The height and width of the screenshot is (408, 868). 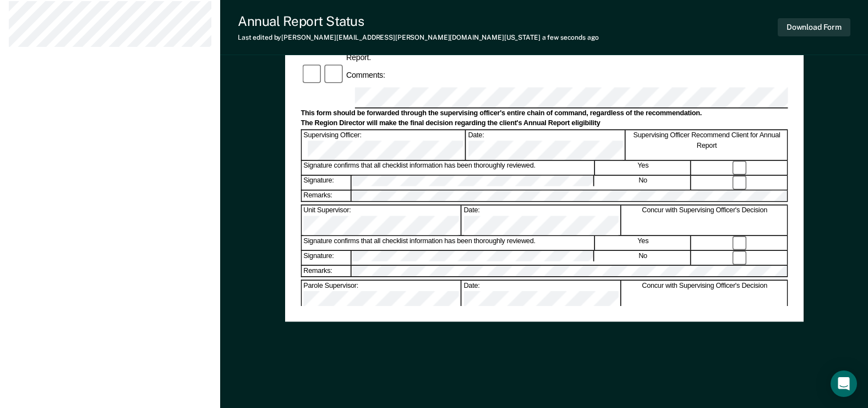 What do you see at coordinates (544, 113) in the screenshot?
I see `div: This form should be forwarded through the supervising officer's entire chain of command, regardle...` at bounding box center [544, 113].